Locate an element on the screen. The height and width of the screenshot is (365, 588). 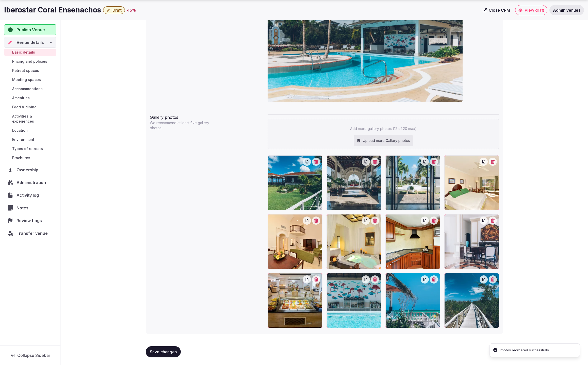
div: Publish Venue is located at coordinates (30, 29).